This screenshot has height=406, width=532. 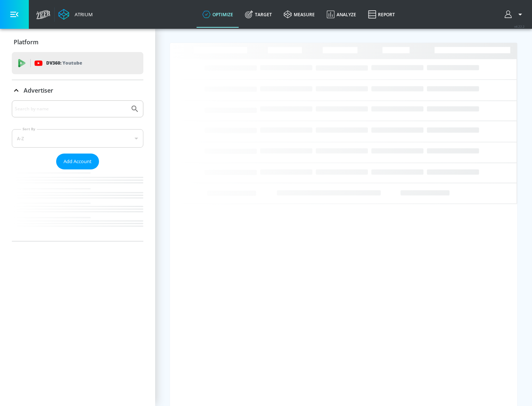 I want to click on div: Atrium, so click(x=82, y=14).